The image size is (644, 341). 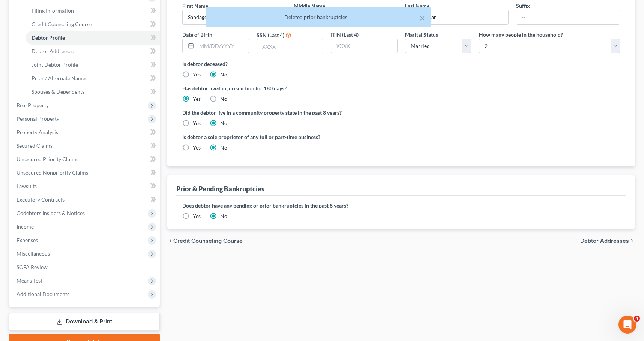 What do you see at coordinates (401, 205) in the screenshot?
I see `label: Does debtor have any pending or prior bankruptcies in the past 8 years?` at bounding box center [401, 205].